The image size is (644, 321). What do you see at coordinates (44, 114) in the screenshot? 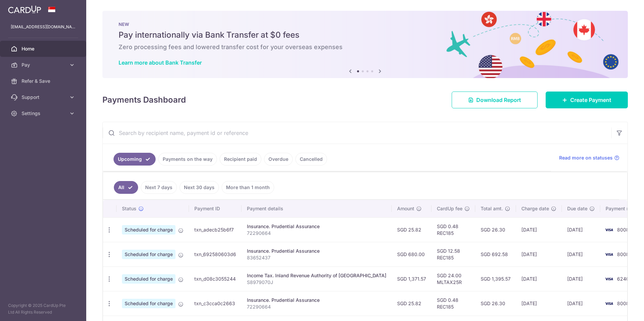
I see `span: Settings` at bounding box center [44, 114].